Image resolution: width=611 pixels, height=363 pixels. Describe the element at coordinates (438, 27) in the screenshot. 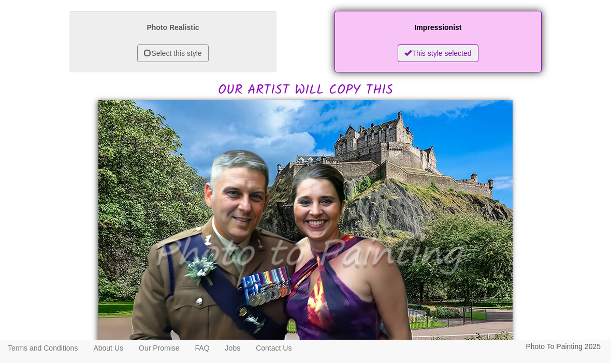

I see `p: Impressionist` at that location.